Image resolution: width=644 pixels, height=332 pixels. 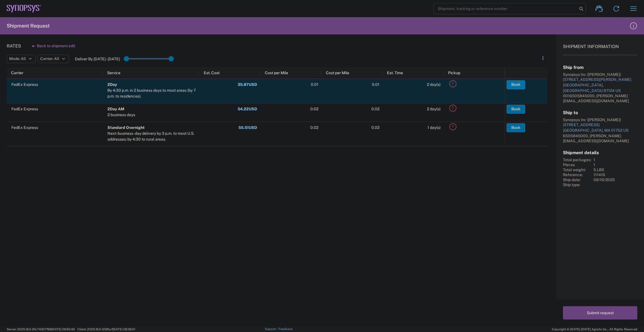 What do you see at coordinates (616, 170) in the screenshot?
I see `div: 5 LBS` at bounding box center [616, 170].